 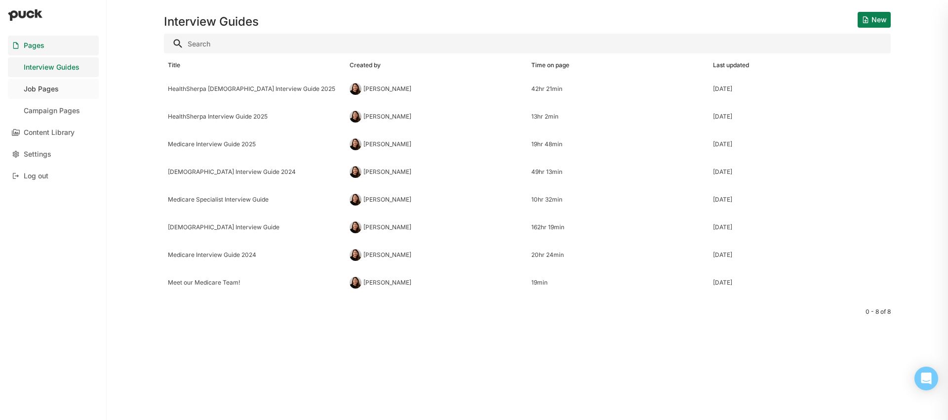 What do you see at coordinates (926, 378) in the screenshot?
I see `div: Open Intercom Messenger` at bounding box center [926, 378].